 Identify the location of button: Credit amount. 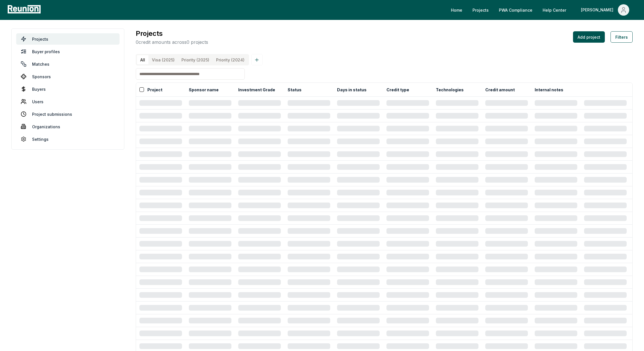
(500, 90).